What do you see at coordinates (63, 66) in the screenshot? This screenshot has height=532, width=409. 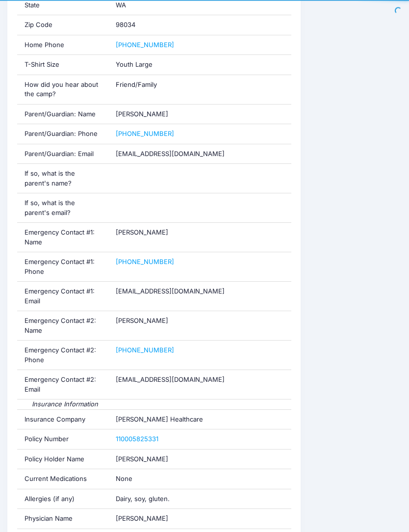 I see `div: T-Shirt Size` at bounding box center [63, 66].